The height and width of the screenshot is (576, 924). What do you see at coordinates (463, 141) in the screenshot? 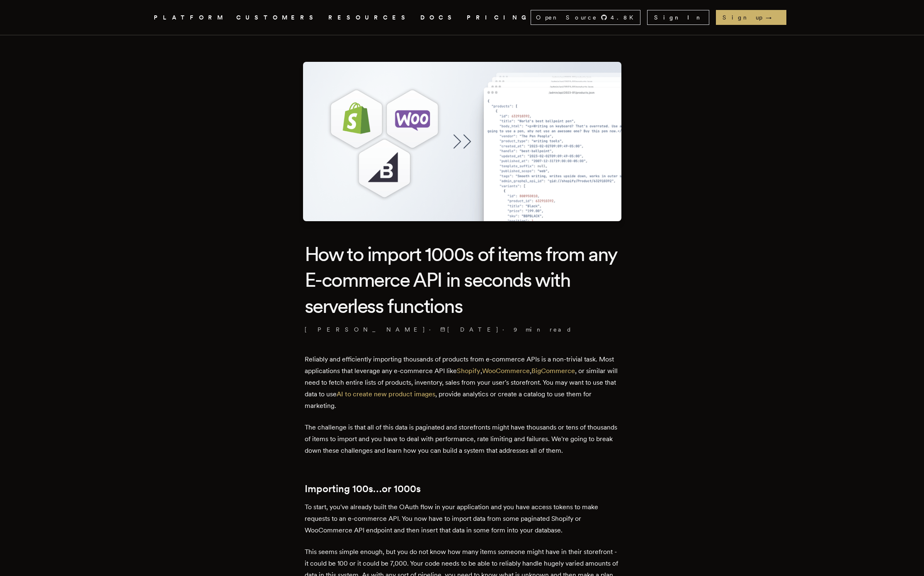
I see `img: Featured image for How to import 1000s of items from any E-commerce API in seconds with serverles...` at bounding box center [463, 141].